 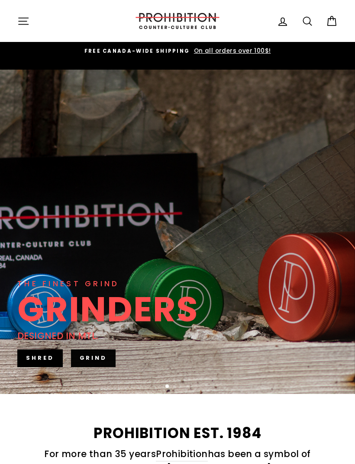 I want to click on span: FREE CANADA-WIDE SHIPPING, so click(x=137, y=51).